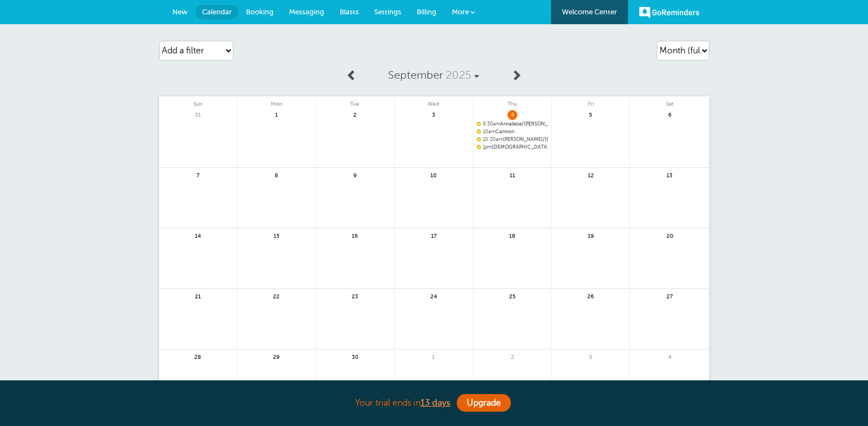 The height and width of the screenshot is (426, 868). Describe the element at coordinates (591, 102) in the screenshot. I see `span: Fri` at that location.